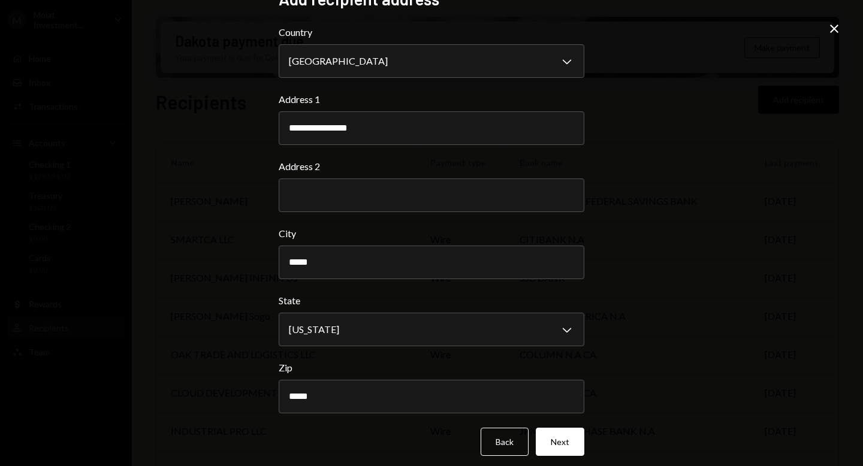 The image size is (863, 466). I want to click on label: Address 2, so click(432, 167).